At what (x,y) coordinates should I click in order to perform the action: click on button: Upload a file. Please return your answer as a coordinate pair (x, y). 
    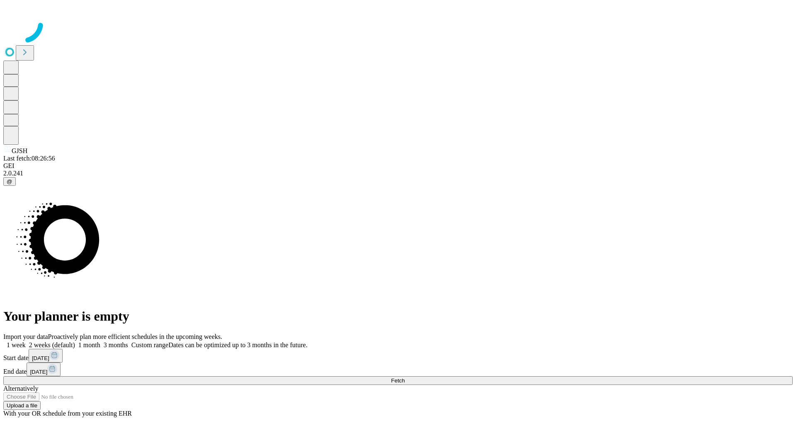
    Looking at the image, I should click on (22, 405).